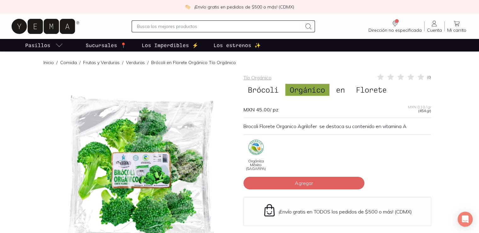 This screenshot has height=233, width=479. I want to click on p: Sucursales 📍, so click(106, 45).